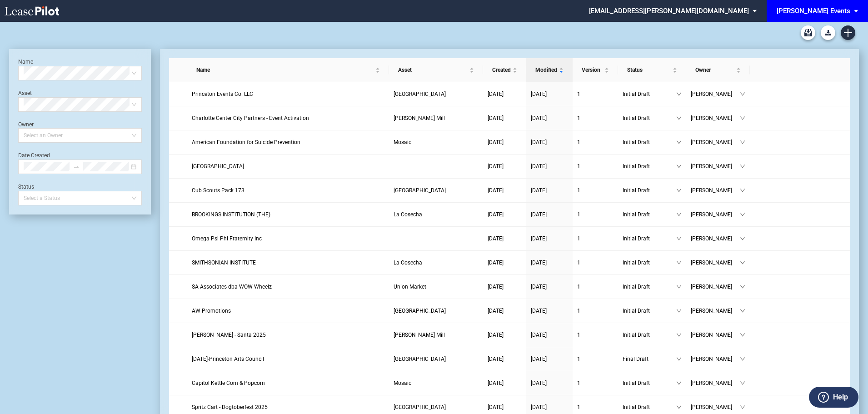  I want to click on span: La Cosecha, so click(408, 214).